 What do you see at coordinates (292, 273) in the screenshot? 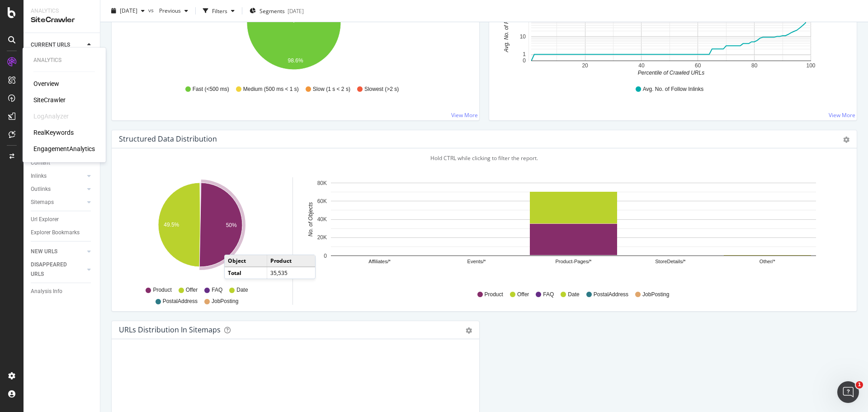
I see `td: 35,535` at bounding box center [292, 273].